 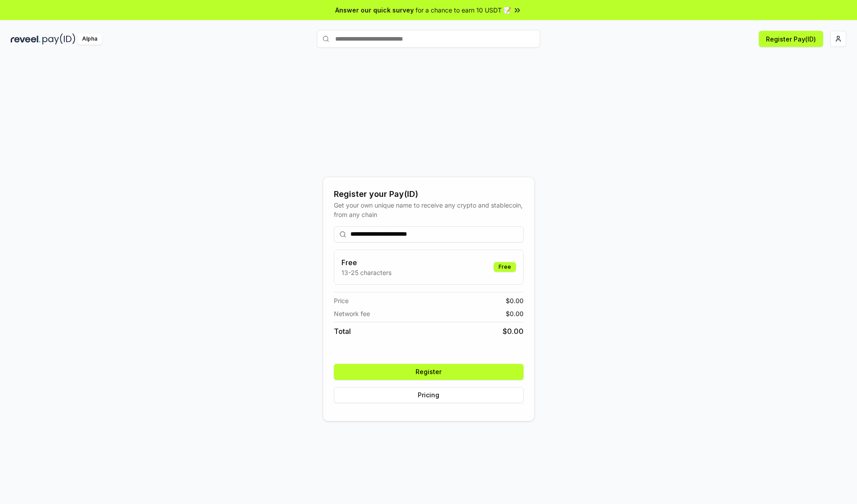 I want to click on div: Alpha, so click(x=90, y=39).